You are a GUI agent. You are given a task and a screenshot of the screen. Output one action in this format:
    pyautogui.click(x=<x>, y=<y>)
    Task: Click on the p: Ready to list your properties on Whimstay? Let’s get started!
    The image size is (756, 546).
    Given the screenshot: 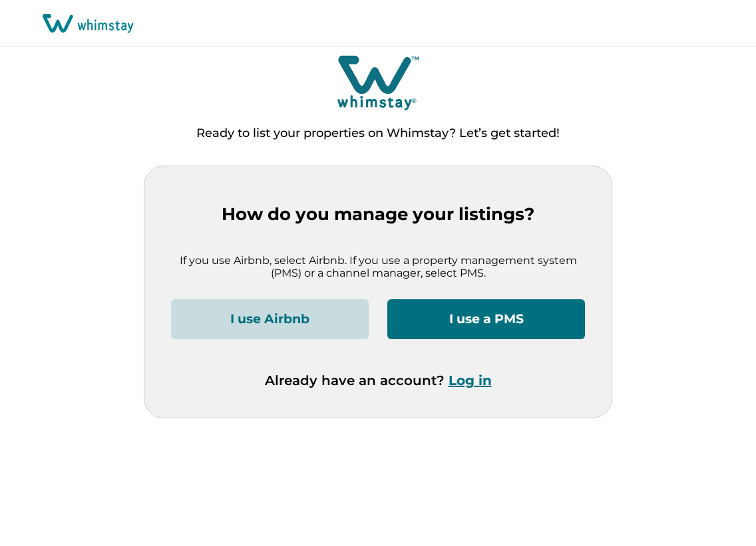 What is the action you would take?
    pyautogui.click(x=378, y=134)
    